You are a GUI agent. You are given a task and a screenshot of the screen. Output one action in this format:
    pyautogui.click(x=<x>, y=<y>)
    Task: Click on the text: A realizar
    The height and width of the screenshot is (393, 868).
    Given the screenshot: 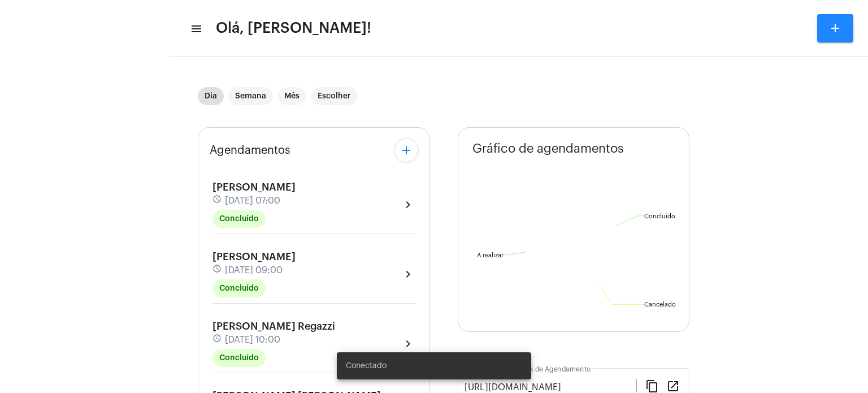 What is the action you would take?
    pyautogui.click(x=490, y=255)
    